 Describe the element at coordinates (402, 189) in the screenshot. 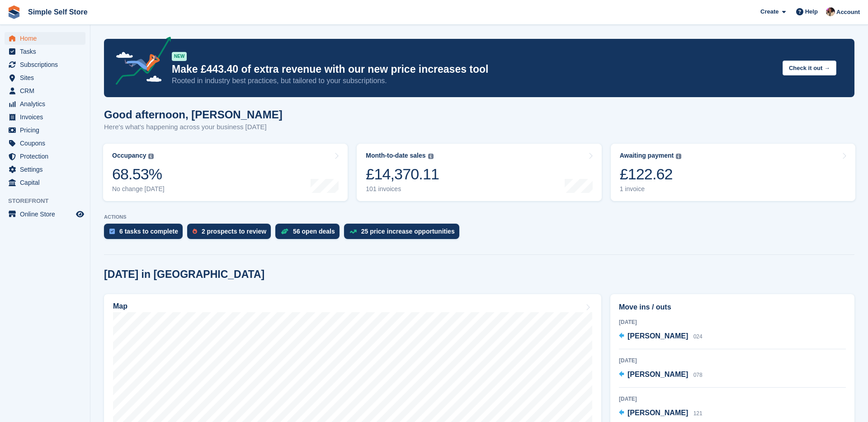

I see `div: 101 invoices` at that location.